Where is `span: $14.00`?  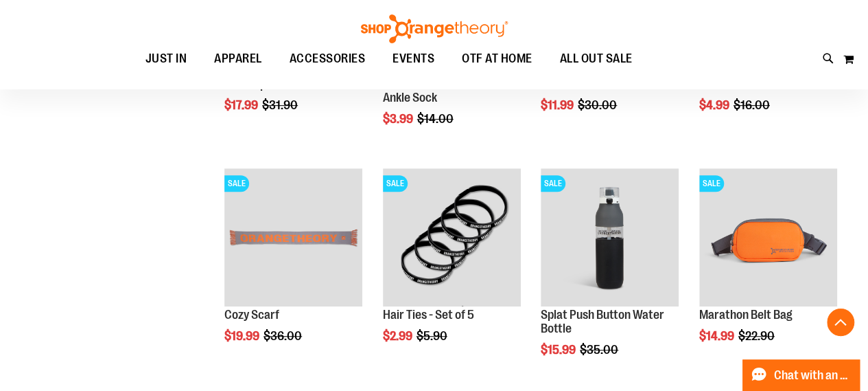
span: $14.00 is located at coordinates (437, 118).